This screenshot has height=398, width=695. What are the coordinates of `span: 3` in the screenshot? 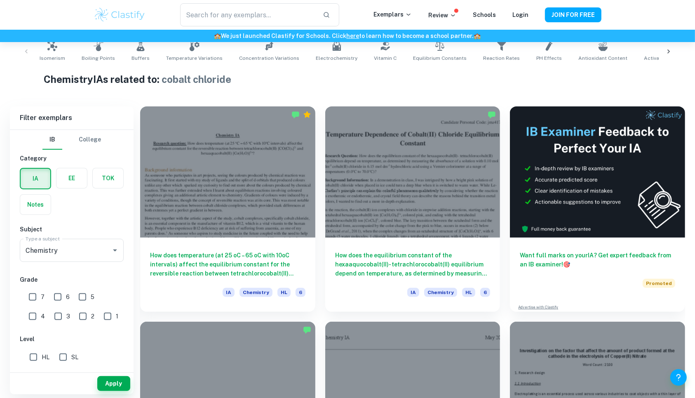 It's located at (68, 316).